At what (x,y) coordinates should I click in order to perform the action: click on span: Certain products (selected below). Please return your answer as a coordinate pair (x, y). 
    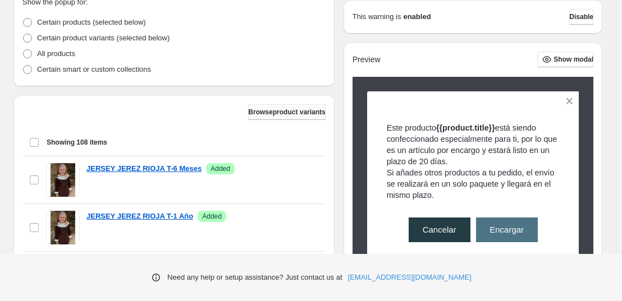
    Looking at the image, I should click on (91, 22).